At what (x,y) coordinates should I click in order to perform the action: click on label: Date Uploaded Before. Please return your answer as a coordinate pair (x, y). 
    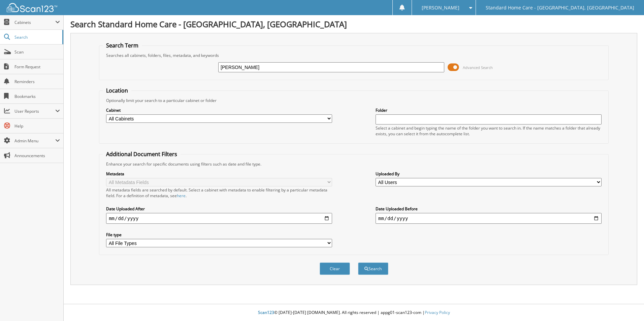
    Looking at the image, I should click on (488, 209).